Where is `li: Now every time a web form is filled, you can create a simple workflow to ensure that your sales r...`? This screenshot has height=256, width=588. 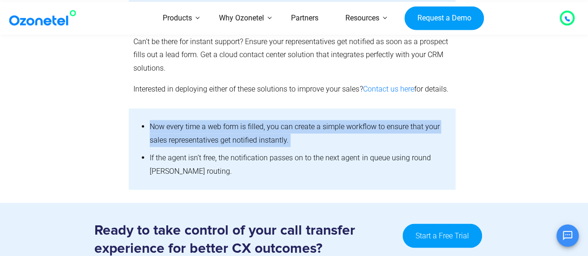 li: Now every time a web form is filled, you can create a simple workflow to ensure that your sales r... is located at coordinates (298, 133).